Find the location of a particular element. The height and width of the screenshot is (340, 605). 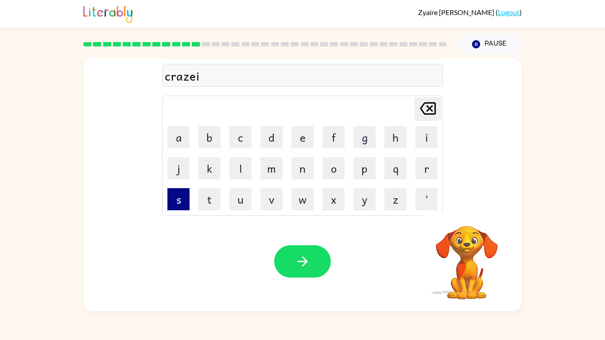

button: l is located at coordinates (240, 168).